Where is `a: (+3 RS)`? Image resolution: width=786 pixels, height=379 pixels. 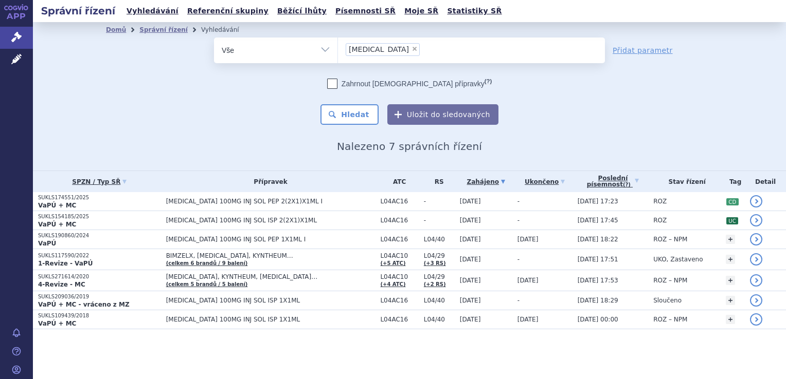 a: (+3 RS) is located at coordinates (434, 263).